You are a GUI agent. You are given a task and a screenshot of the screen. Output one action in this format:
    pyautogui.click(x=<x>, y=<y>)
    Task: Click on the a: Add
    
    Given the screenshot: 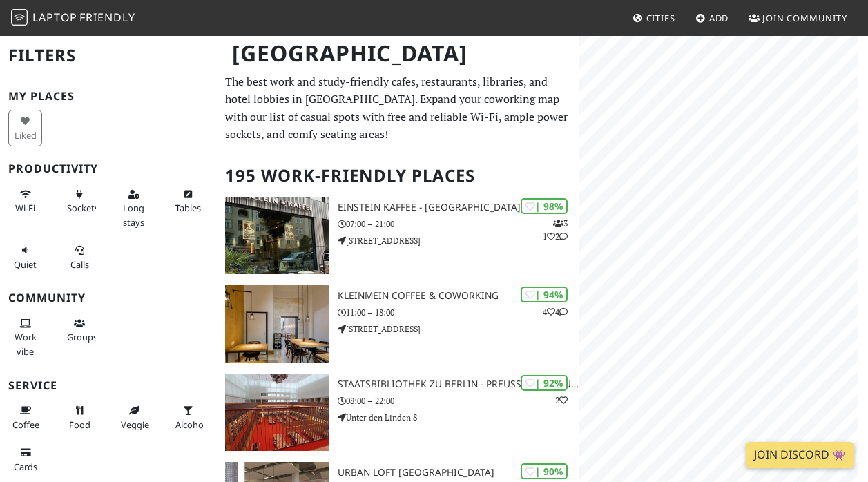 What is the action you would take?
    pyautogui.click(x=712, y=18)
    